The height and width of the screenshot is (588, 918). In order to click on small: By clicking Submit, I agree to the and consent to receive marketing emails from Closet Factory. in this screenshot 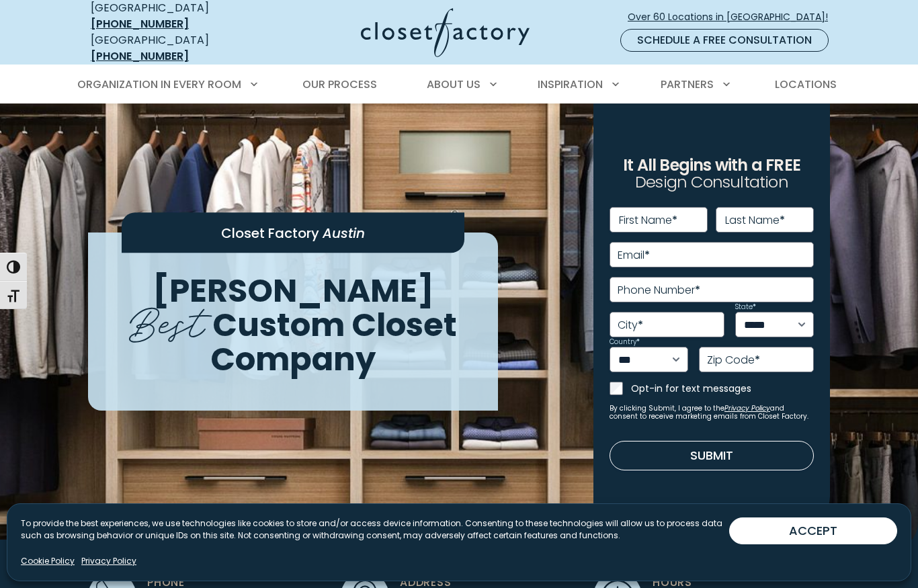, I will do `click(712, 413)`.